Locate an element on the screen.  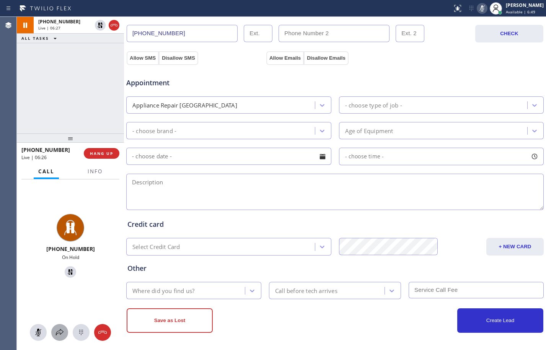
div: Where did you find us? is located at coordinates (163, 290).